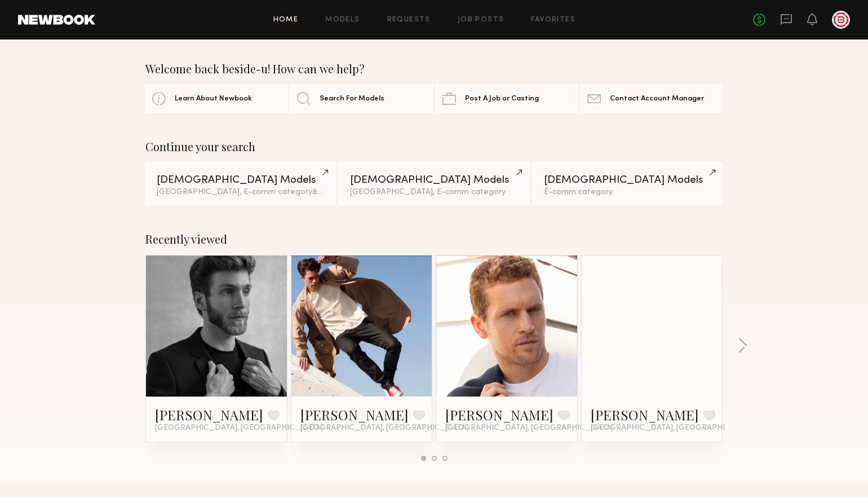  I want to click on a: Home, so click(285, 20).